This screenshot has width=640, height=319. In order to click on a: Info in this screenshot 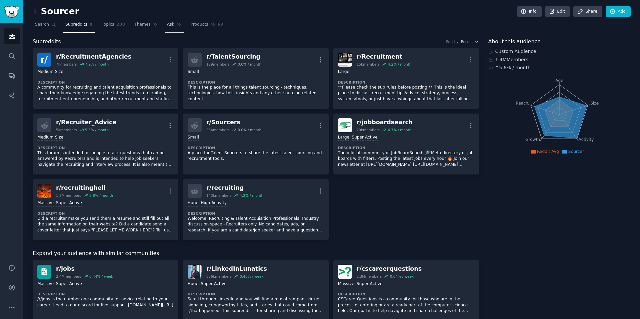, I will do `click(529, 12)`.